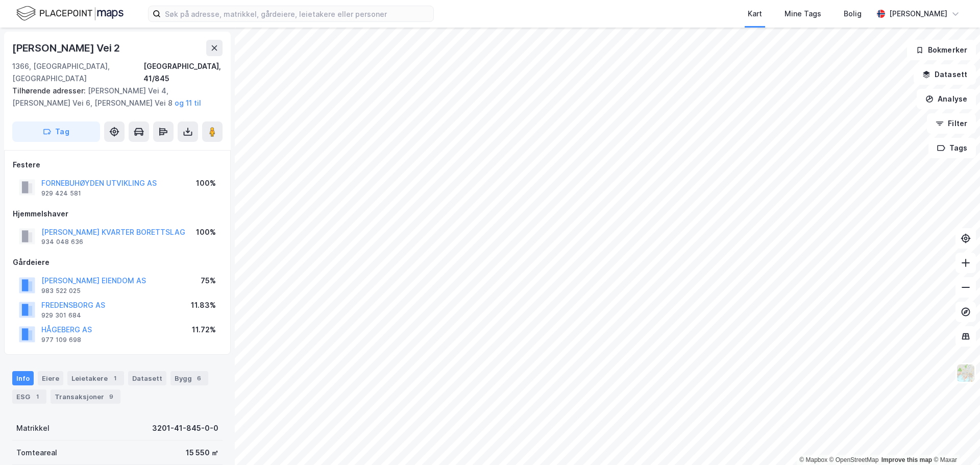 This screenshot has width=980, height=465. I want to click on div: 3201-41-845-0-0, so click(186, 429).